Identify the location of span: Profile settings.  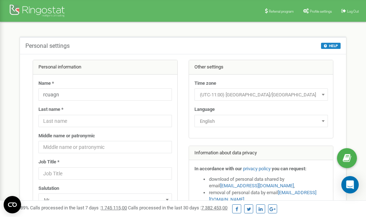
(321, 11).